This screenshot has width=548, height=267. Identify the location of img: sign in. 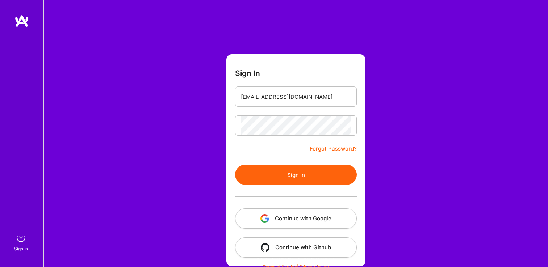
(21, 238).